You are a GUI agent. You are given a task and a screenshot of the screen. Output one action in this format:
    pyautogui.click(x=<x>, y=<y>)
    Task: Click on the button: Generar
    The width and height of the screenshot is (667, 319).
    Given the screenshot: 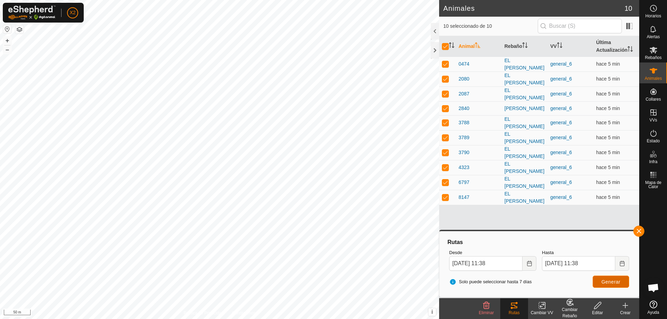 What is the action you would take?
    pyautogui.click(x=611, y=282)
    